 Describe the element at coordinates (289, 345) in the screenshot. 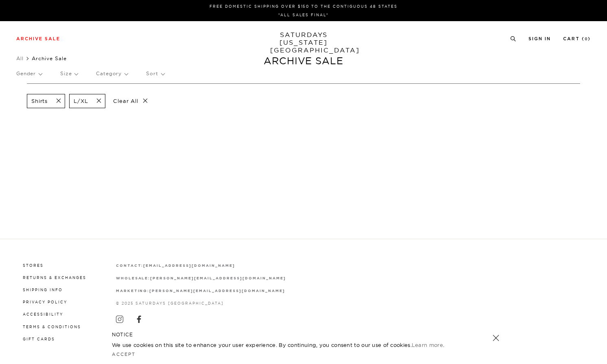

I see `p: We use cookies on this site to enhance your user experience. By continuing, you consent to our us...` at that location.